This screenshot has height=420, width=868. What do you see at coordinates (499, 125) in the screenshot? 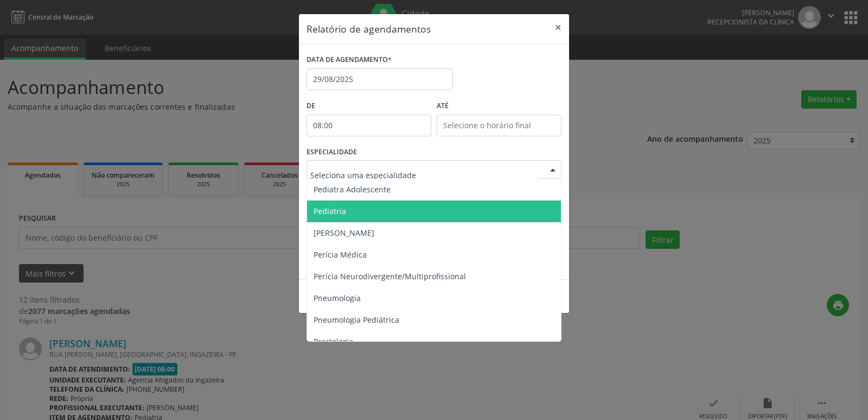
I see `input: Selecione o horário final` at bounding box center [499, 125].